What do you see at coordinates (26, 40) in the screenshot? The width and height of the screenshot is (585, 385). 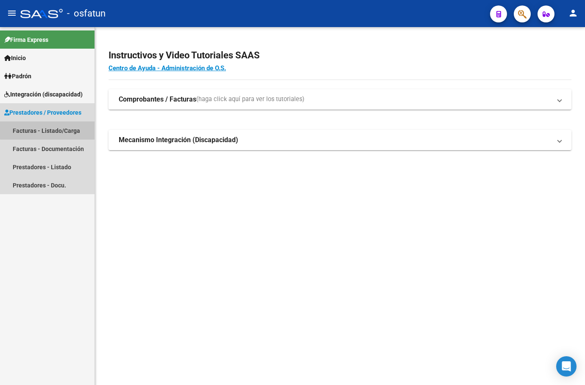 I see `span: Firma Express` at bounding box center [26, 40].